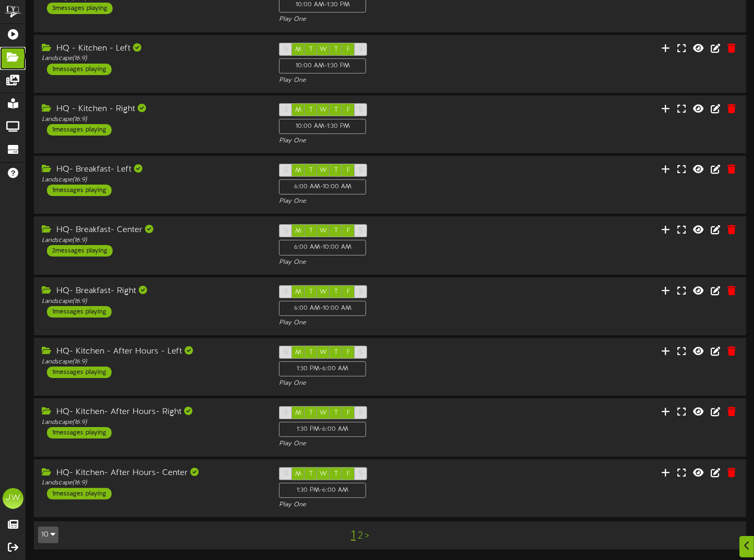 Image resolution: width=754 pixels, height=560 pixels. What do you see at coordinates (353, 535) in the screenshot?
I see `a: 1` at bounding box center [353, 535].